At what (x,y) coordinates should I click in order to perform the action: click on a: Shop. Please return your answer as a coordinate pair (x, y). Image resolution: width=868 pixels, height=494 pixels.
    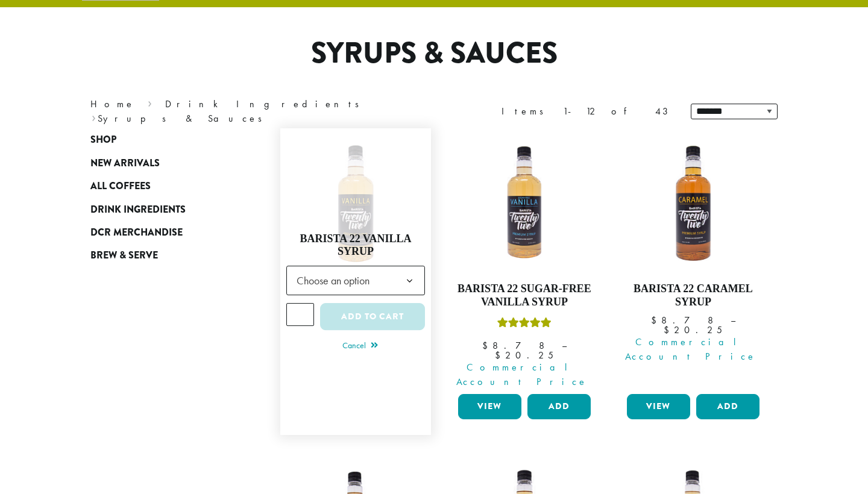
    Looking at the image, I should click on (163, 140).